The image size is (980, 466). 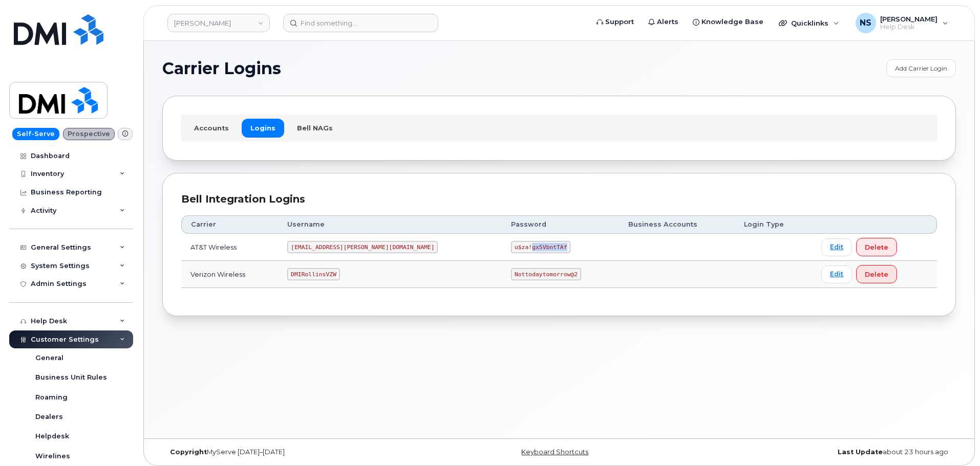 I want to click on code: DMIRollinsVZW, so click(x=313, y=274).